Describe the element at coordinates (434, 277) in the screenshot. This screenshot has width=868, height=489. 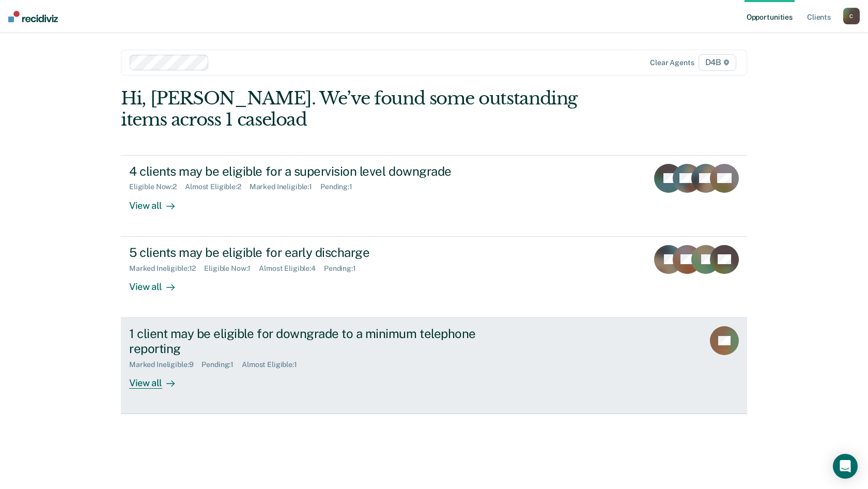
I see `a: 5 clients may be eligible for early dischargeMarked Ineligible:12Eligible Now:1Almost Eligible:4P...` at that location.